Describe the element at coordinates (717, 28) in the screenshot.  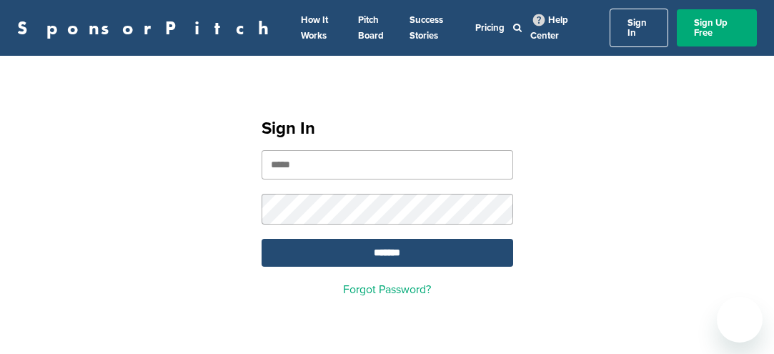
I see `a: Sign Up Free` at that location.